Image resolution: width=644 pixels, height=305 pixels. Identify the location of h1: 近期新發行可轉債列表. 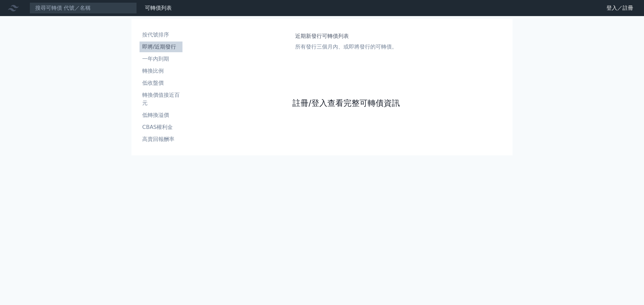
(346, 36).